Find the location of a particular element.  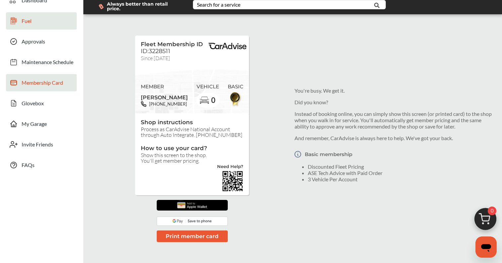

div: Search for a service is located at coordinates (219, 5).